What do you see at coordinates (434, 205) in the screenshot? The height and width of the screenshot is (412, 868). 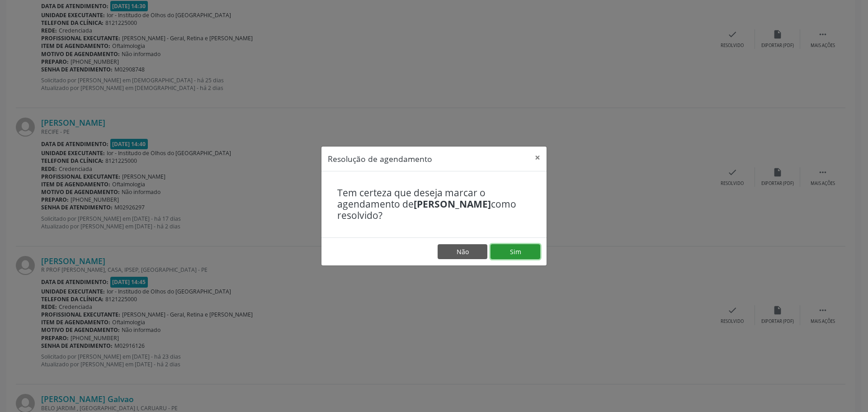 I see `h4: Tem certeza que deseja marcar o agendamento de como resolvido?` at bounding box center [434, 205].